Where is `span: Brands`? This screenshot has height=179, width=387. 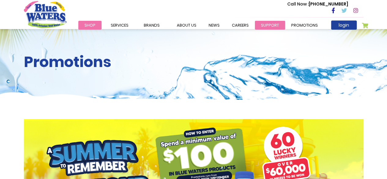 span: Brands is located at coordinates (152, 25).